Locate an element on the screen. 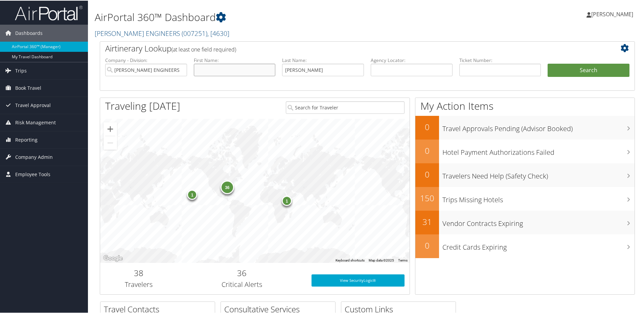  h3: Travelers Need Help (Safety Check) is located at coordinates (539, 174).